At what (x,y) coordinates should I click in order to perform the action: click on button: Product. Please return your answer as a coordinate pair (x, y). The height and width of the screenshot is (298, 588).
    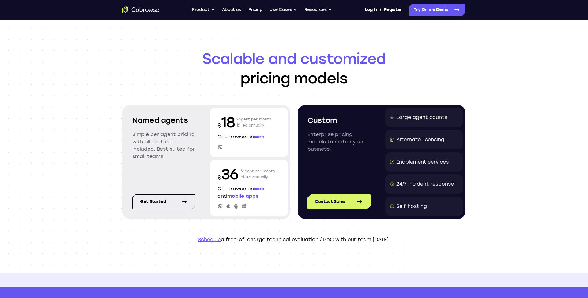
    Looking at the image, I should click on (203, 10).